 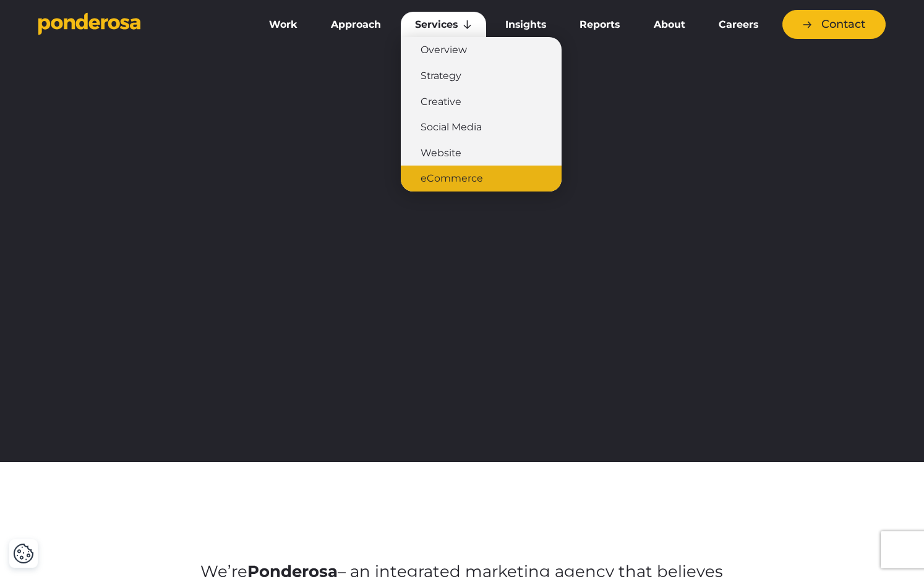 What do you see at coordinates (481, 179) in the screenshot?
I see `a: eCommerce` at bounding box center [481, 179].